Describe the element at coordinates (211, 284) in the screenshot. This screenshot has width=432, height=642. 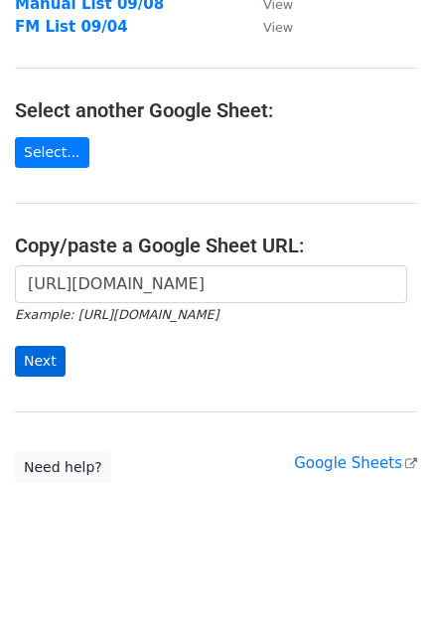
I see `input: Paste your Google Sheet URL here` at that location.